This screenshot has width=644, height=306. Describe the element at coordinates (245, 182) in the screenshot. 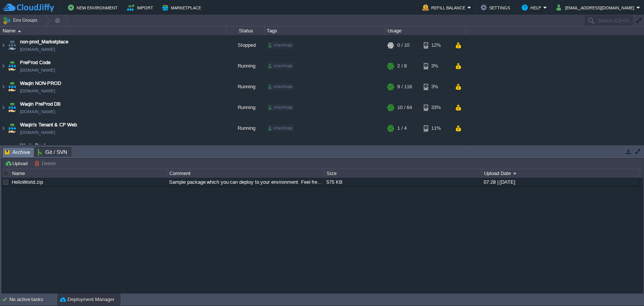

I see `div: Sample package which you can deploy to your environment. Feel free to delete and upload a package...` at that location.